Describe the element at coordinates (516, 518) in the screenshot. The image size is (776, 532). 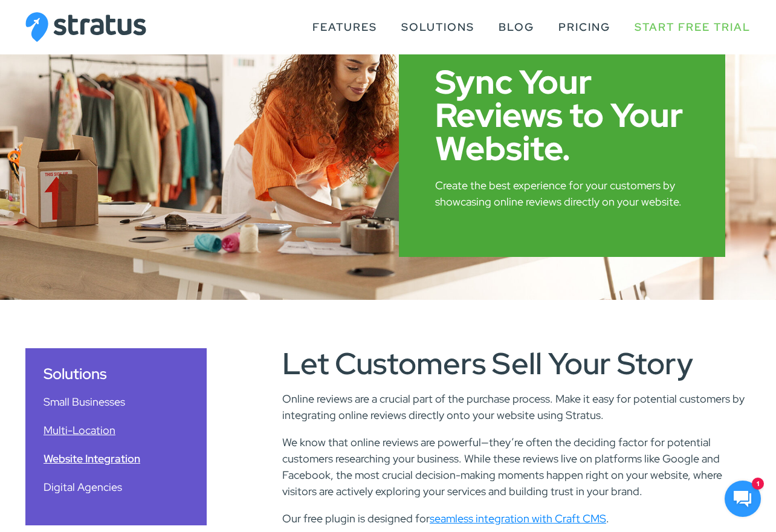
I see `p: Our free plugin is designed for .` at that location.